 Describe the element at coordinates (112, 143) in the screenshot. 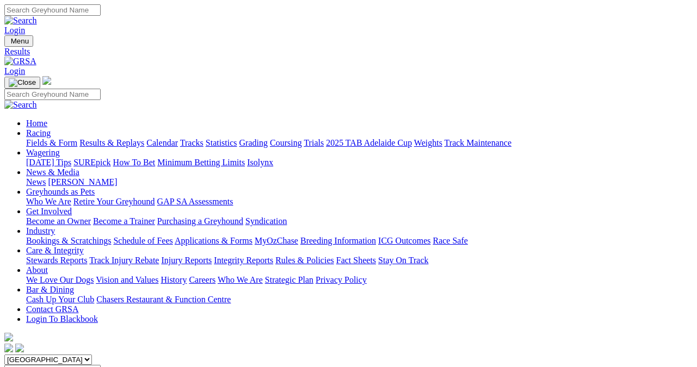

I see `a: Results & Replays` at that location.